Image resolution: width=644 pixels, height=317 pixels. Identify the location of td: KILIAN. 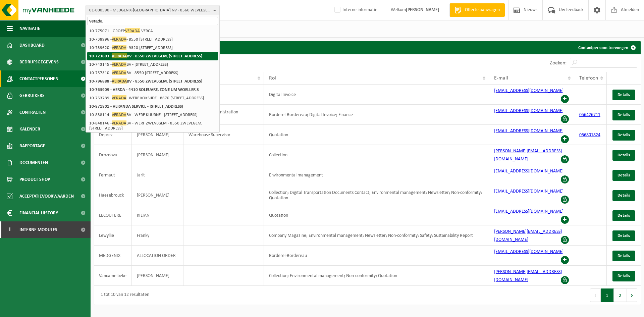
(158, 215).